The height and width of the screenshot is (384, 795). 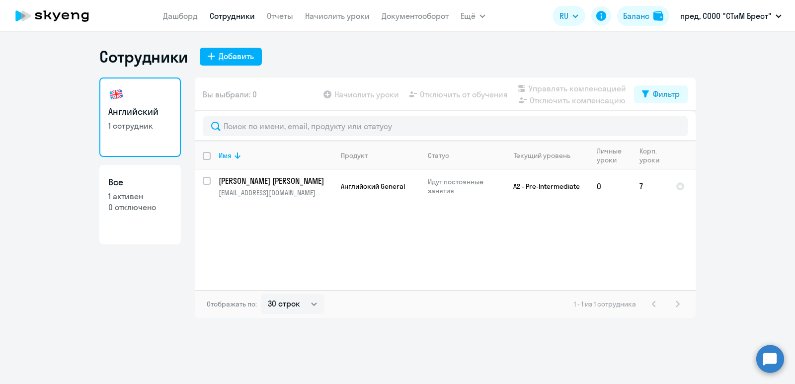 I want to click on a: Отчеты, so click(x=280, y=16).